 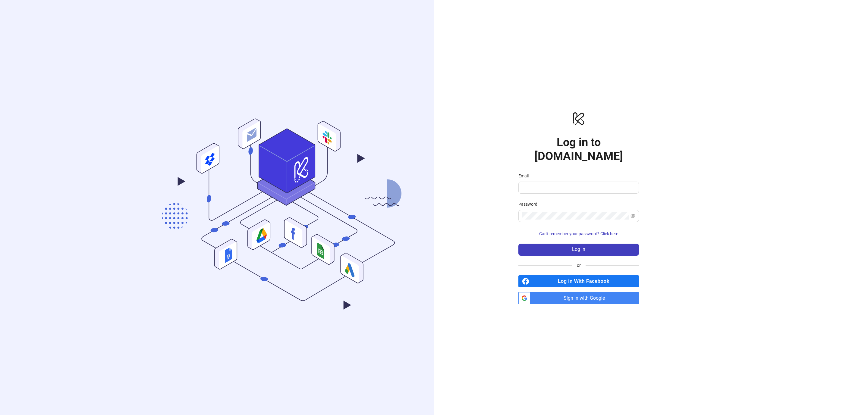 What do you see at coordinates (578, 188) in the screenshot?
I see `input: Email` at bounding box center [578, 188].